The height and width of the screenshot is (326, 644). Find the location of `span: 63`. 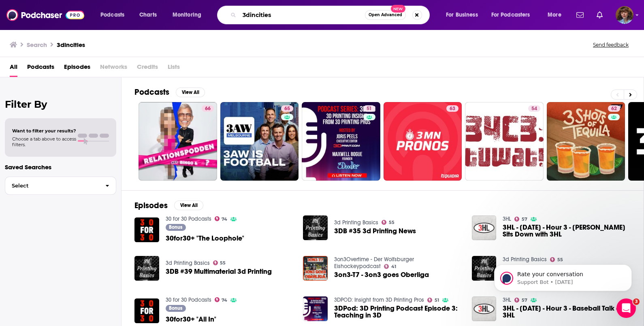

span: 63 is located at coordinates (452, 109).